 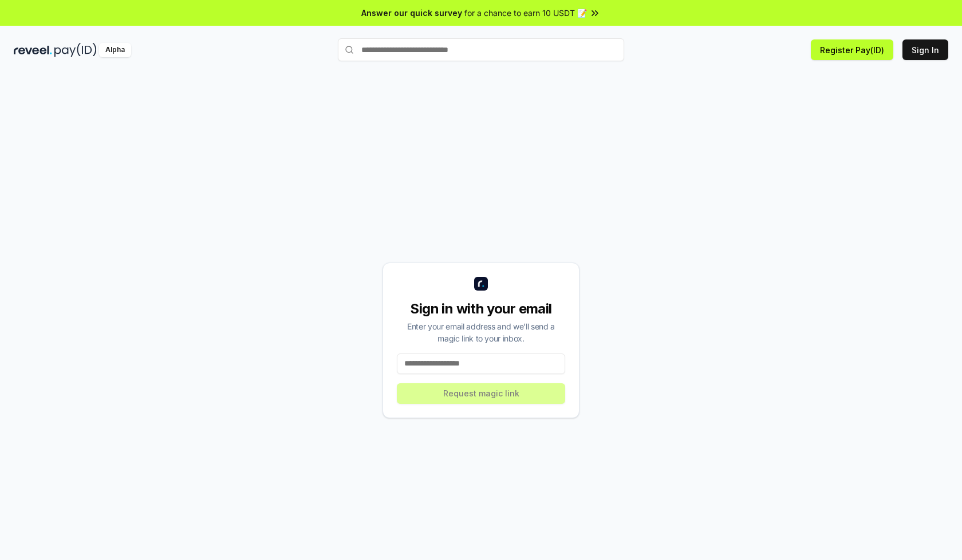 I want to click on div: Alpha, so click(x=115, y=50).